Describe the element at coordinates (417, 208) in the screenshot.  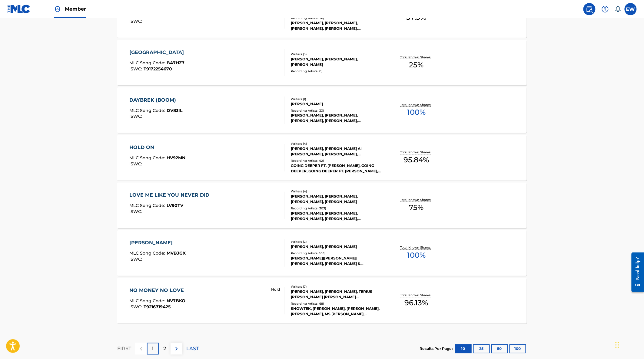
I see `span: 75 %` at that location.